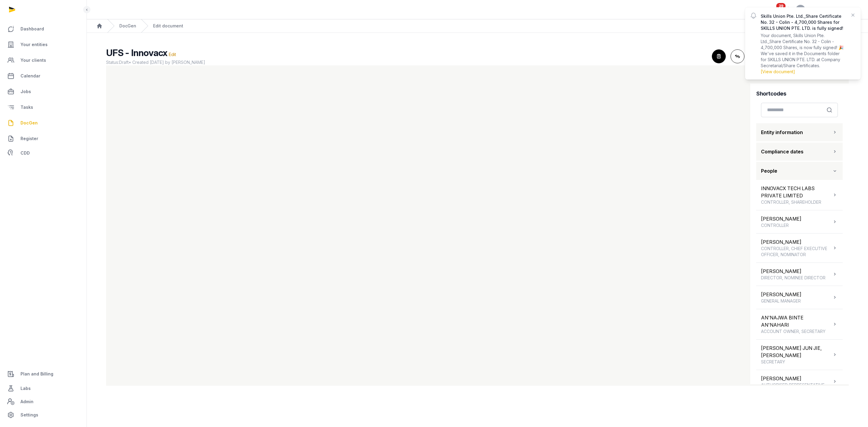  I want to click on a: [View document], so click(777, 72).